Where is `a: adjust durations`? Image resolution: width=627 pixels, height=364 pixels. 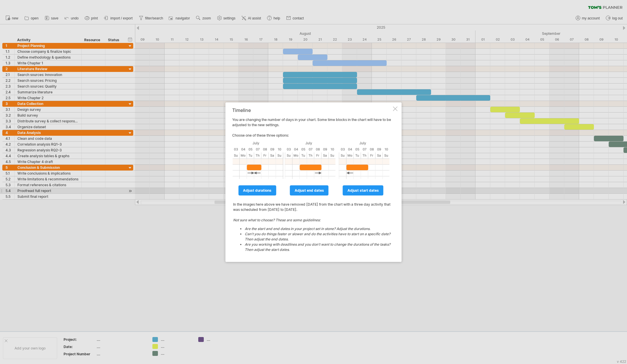
a: adjust durations is located at coordinates (257, 190).